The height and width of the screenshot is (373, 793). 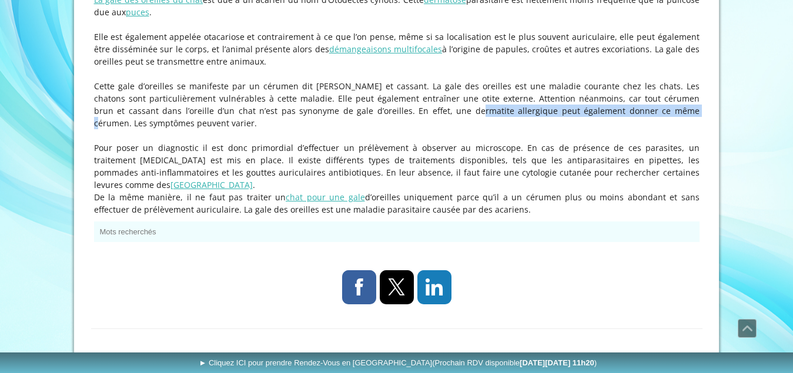 I want to click on a: chat pour une gale, so click(x=325, y=197).